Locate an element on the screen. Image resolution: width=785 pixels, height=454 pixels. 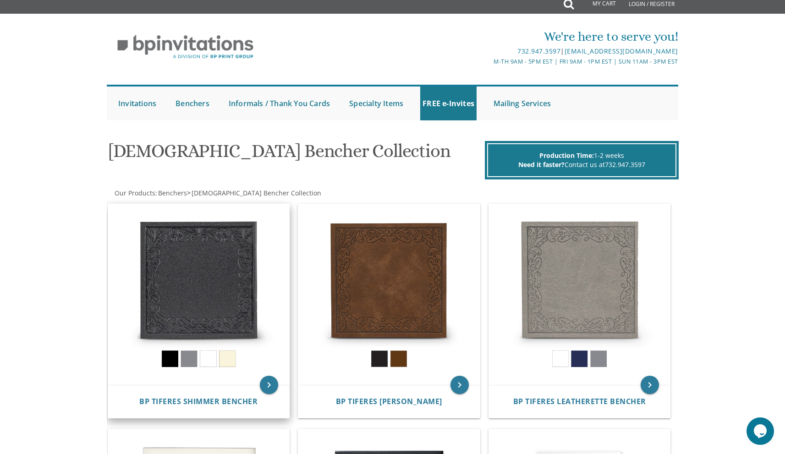
a: Informals / Thank You Cards is located at coordinates (279, 104).